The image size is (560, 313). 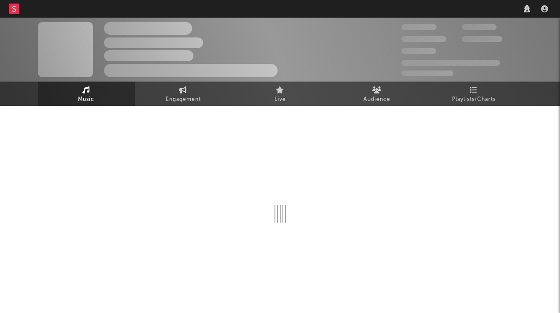 What do you see at coordinates (424, 39) in the screenshot?
I see `span: 50,000,000` at bounding box center [424, 39].